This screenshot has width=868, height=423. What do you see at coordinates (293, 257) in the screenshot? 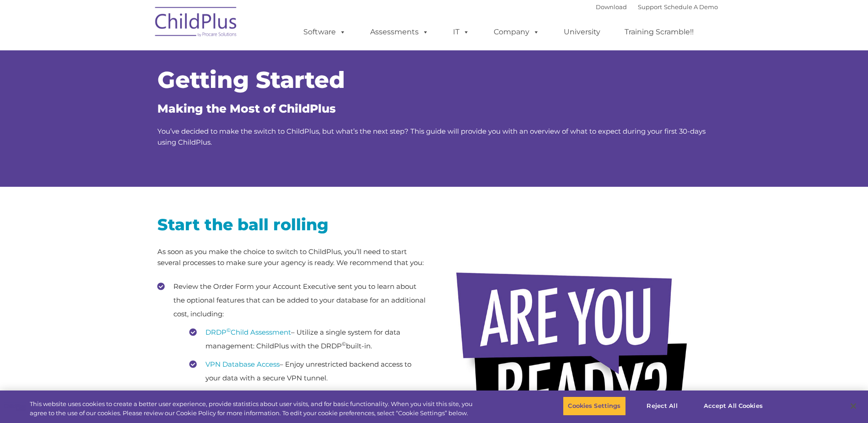
I see `p: As soon as you make the choice to switch to ChildPlus, you’ll need to start several processes to ...` at bounding box center [293, 257].